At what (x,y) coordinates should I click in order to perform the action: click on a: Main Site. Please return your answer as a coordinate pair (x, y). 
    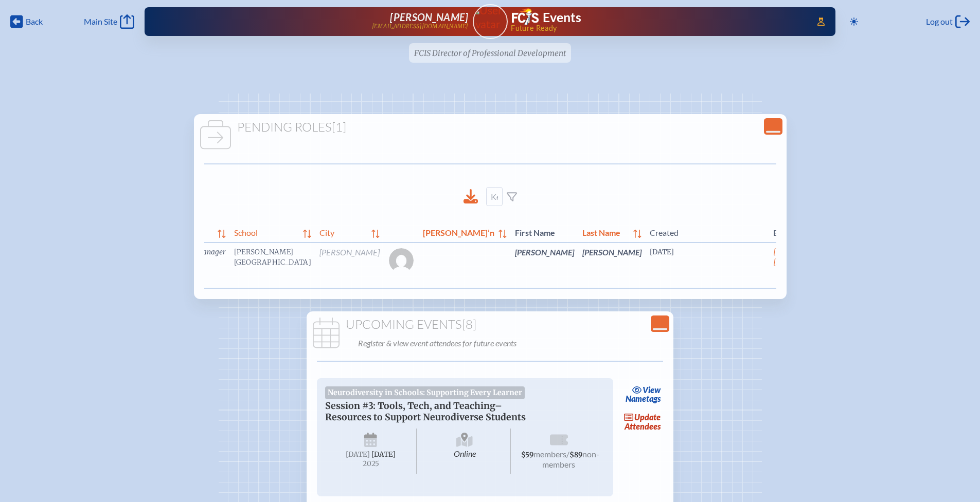
    Looking at the image, I should click on (109, 21).